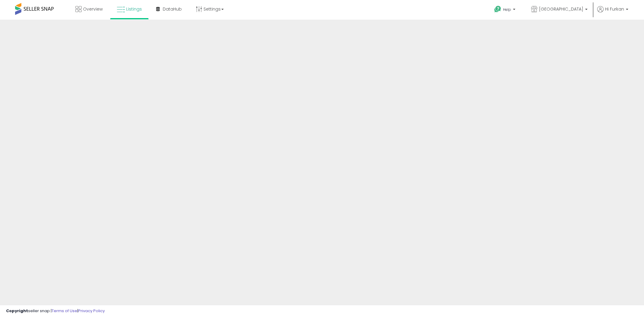 This screenshot has width=644, height=317. Describe the element at coordinates (612, 13) in the screenshot. I see `a: Hi Furkan` at that location.